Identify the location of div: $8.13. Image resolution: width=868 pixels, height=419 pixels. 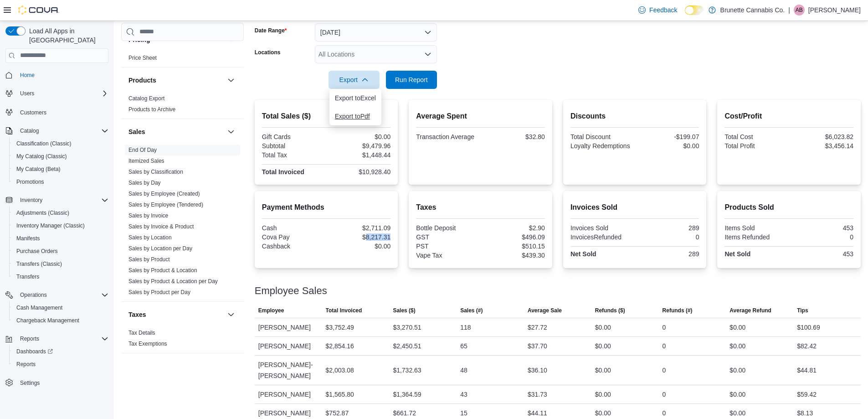
(804, 413).